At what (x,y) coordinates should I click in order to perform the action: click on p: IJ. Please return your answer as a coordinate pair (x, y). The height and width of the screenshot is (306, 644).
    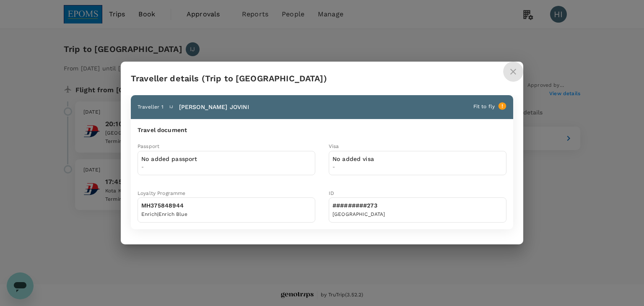
    Looking at the image, I should click on (171, 107).